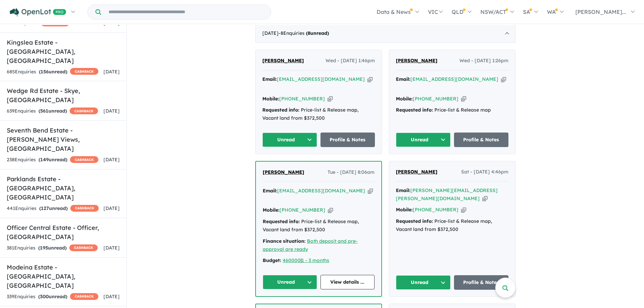 The height and width of the screenshot is (308, 644). Describe the element at coordinates (348, 283) in the screenshot. I see `a: View details ...` at that location.